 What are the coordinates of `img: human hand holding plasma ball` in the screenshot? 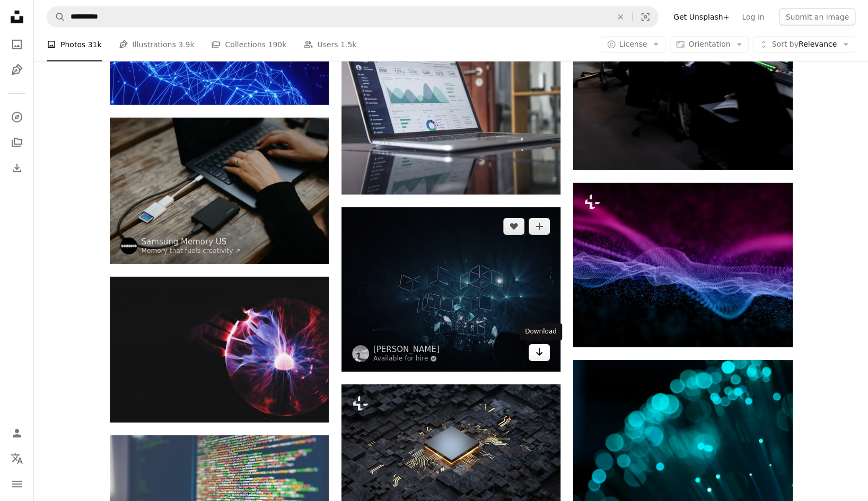 It's located at (219, 350).